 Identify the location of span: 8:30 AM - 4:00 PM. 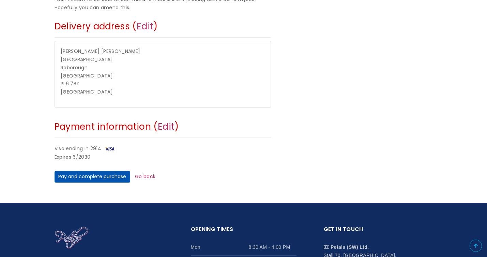
(273, 247).